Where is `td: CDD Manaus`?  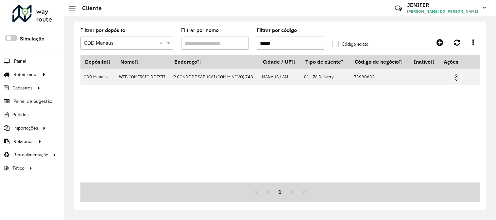 td: CDD Manaus is located at coordinates (98, 77).